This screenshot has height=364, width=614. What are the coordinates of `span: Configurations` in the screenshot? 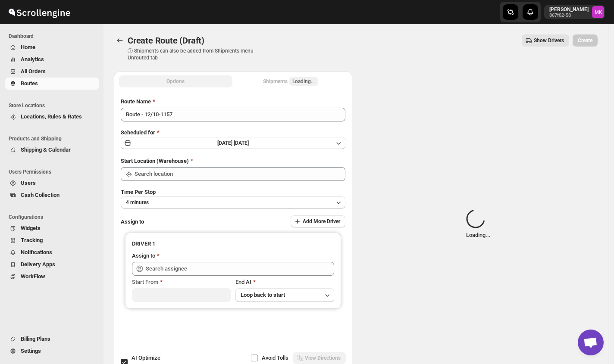 It's located at (54, 217).